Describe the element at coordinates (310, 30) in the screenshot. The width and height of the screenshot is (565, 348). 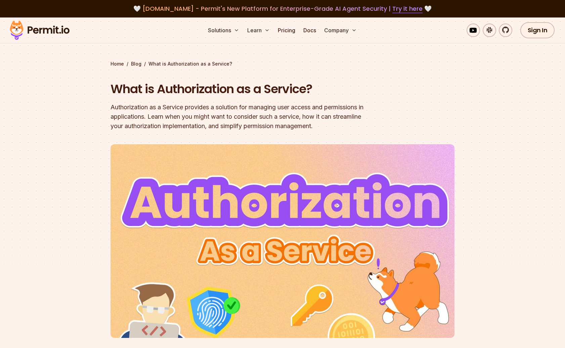
I see `a: Docs` at that location.